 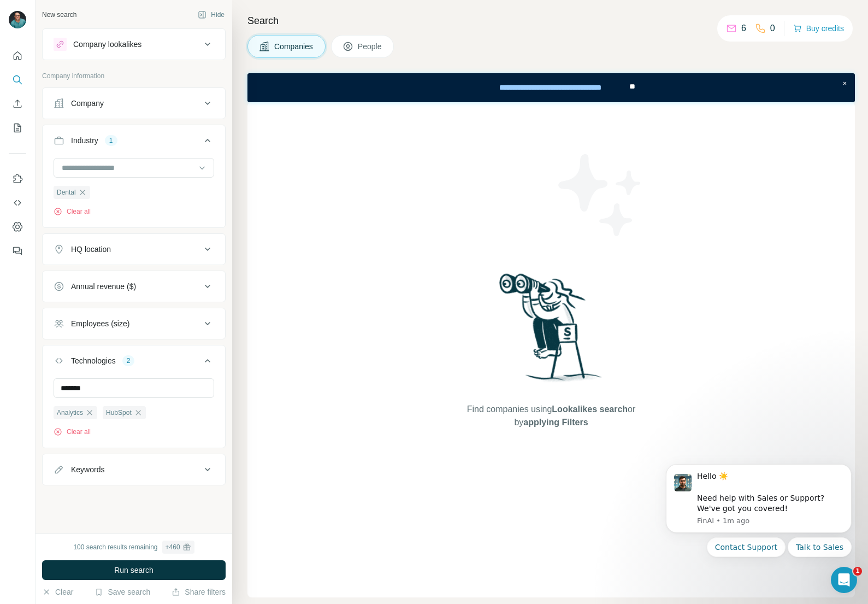 I want to click on p: 0, so click(x=773, y=28).